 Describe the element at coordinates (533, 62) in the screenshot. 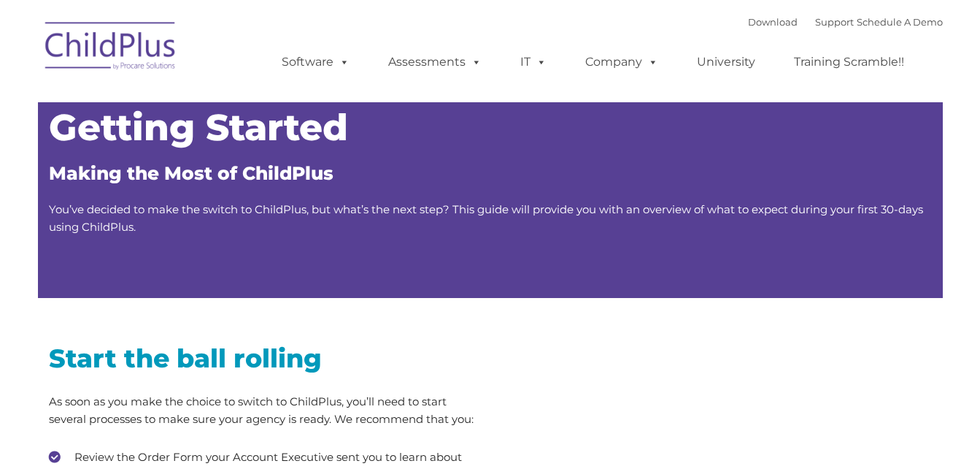

I see `a: IT` at that location.